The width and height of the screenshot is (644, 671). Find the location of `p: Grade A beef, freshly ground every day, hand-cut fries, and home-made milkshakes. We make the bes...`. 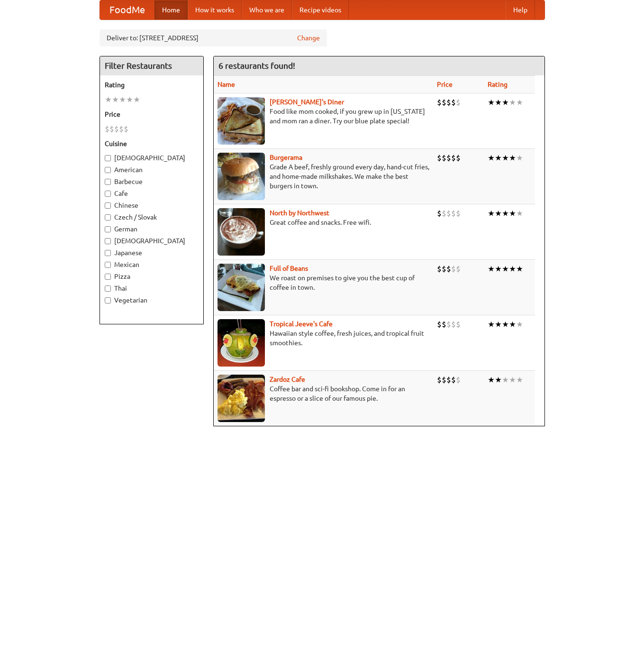

p: Grade A beef, freshly ground every day, hand-cut fries, and home-made milkshakes. We make the bes... is located at coordinates (323, 176).